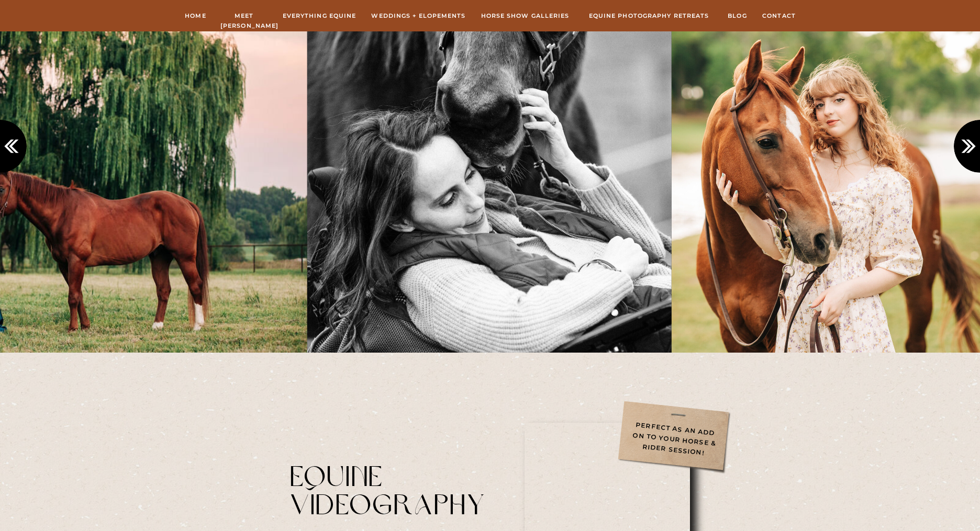 The height and width of the screenshot is (531, 980). I want to click on a: Home, so click(195, 16).